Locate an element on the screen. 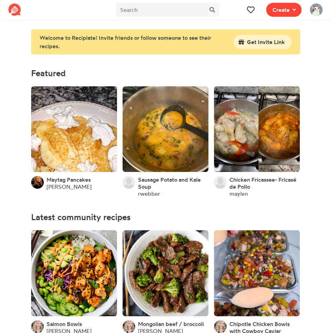 This screenshot has height=333, width=331. span: Chicken Fricassee- Fricasé de Pollo is located at coordinates (262, 183).